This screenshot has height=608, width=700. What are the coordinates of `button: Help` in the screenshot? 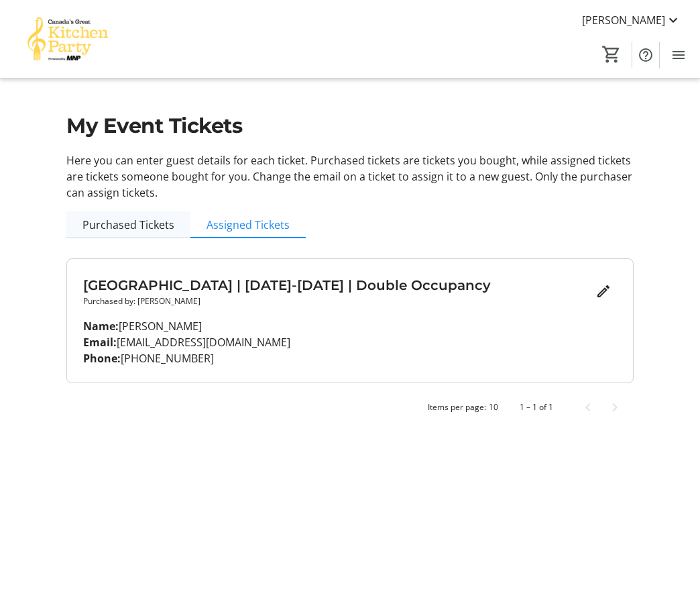 It's located at (646, 55).